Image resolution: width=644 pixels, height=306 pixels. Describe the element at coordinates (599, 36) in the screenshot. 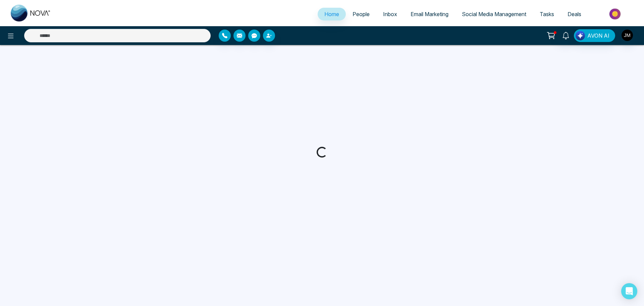

I see `span: AVON AI` at that location.